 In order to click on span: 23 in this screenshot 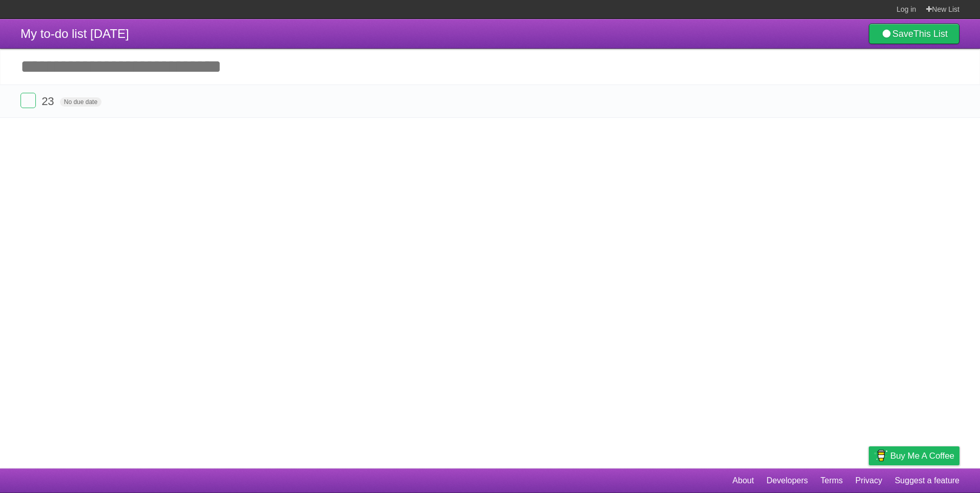, I will do `click(48, 101)`.